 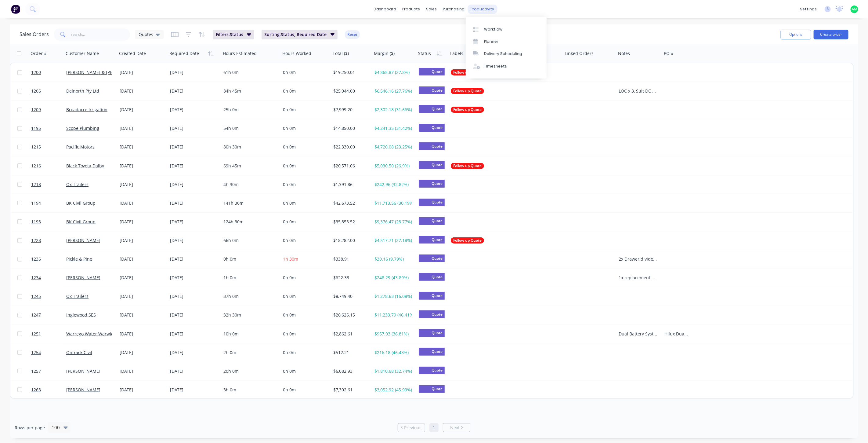 I want to click on button: Create order, so click(x=831, y=35).